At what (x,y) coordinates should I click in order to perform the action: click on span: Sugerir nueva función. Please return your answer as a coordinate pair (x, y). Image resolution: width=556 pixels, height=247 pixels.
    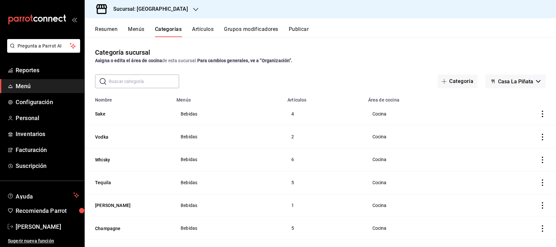
    Looking at the image, I should click on (43, 241).